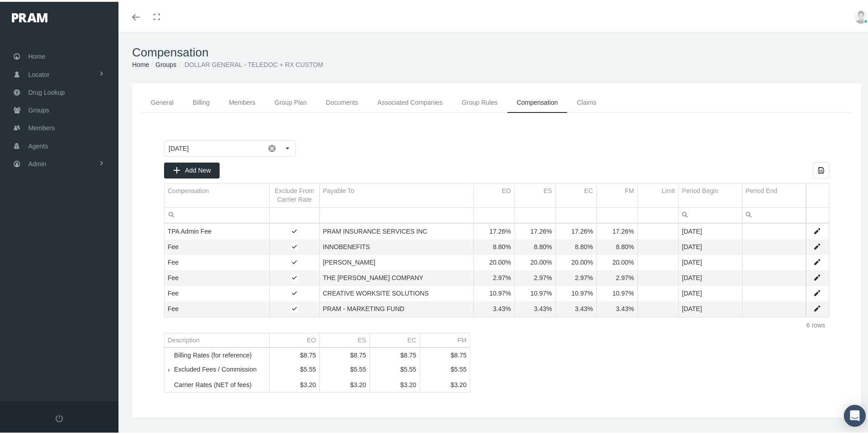  I want to click on a: General, so click(162, 101).